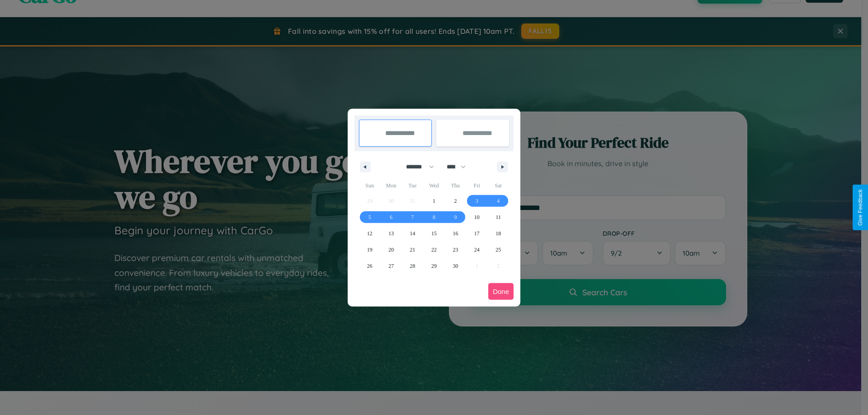 The height and width of the screenshot is (415, 868). I want to click on span: 5, so click(370, 217).